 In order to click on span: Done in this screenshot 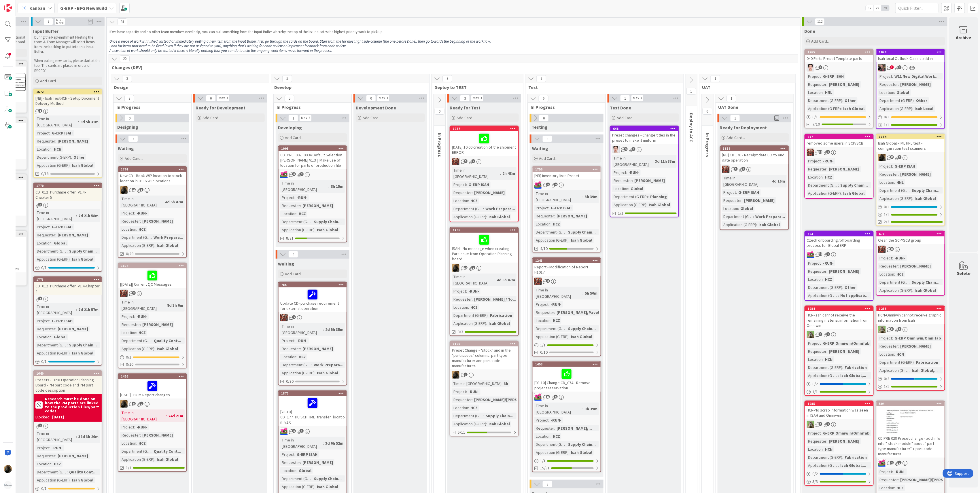, I will do `click(811, 31)`.